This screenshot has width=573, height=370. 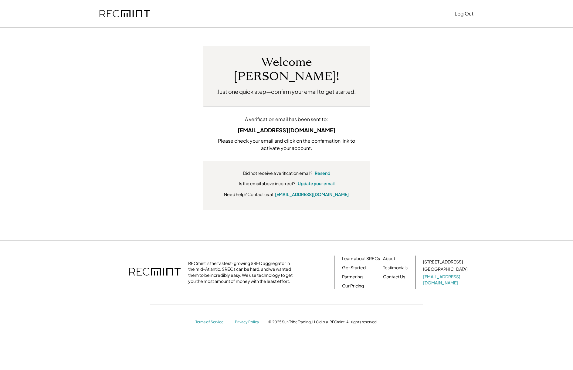 I want to click on a: Testimonials, so click(x=395, y=268).